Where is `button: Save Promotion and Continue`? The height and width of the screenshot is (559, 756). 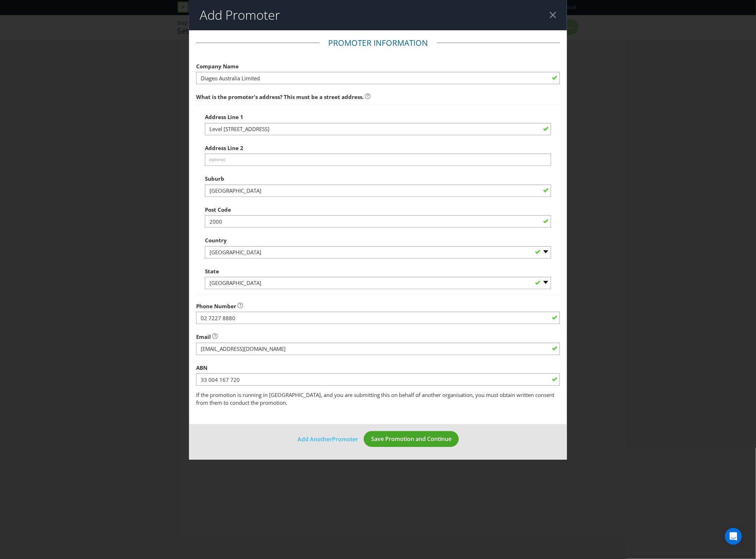
button: Save Promotion and Continue is located at coordinates (411, 439).